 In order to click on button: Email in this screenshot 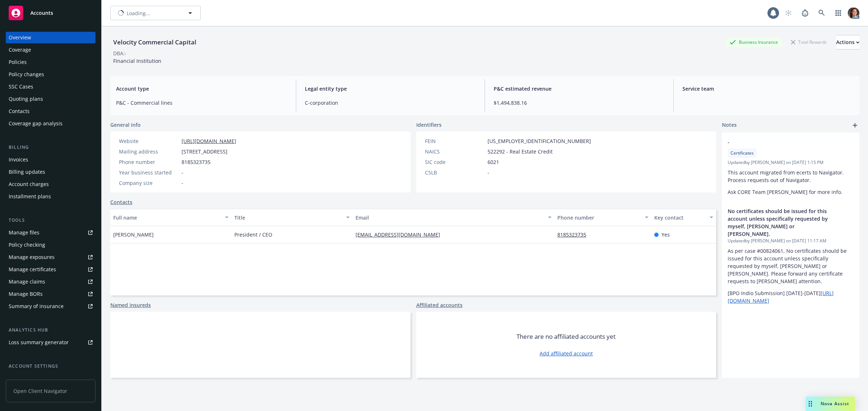, I will do `click(454, 218)`.